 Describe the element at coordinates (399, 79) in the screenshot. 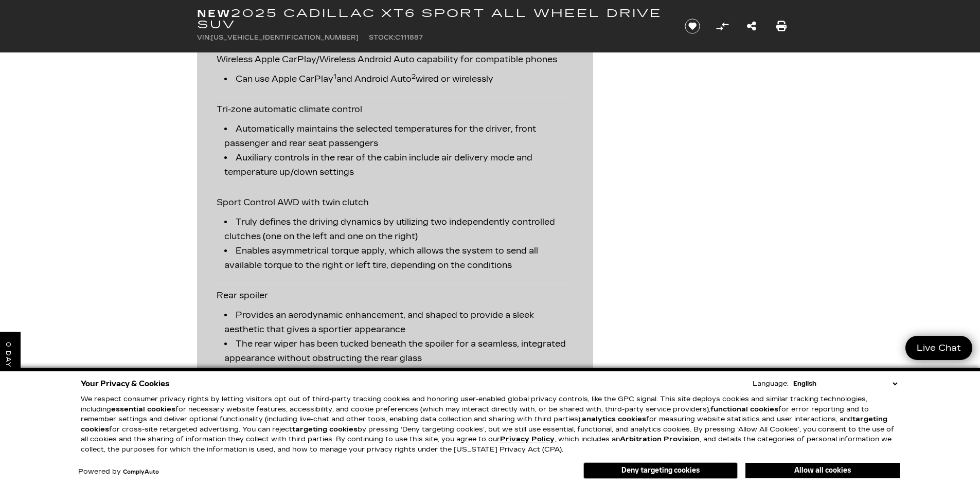

I see `li: Can use Apple CarPlay and Android Auto wired or wirelessly` at that location.